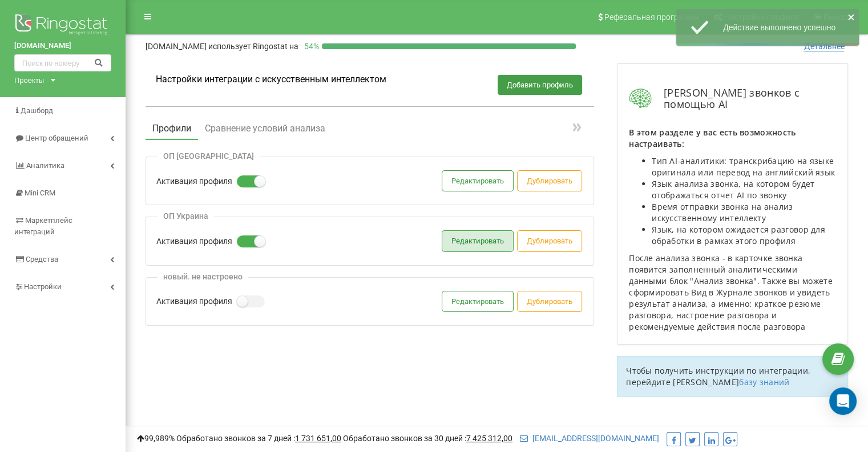  Describe the element at coordinates (63, 63) in the screenshot. I see `input: Поиск по номеру` at that location.